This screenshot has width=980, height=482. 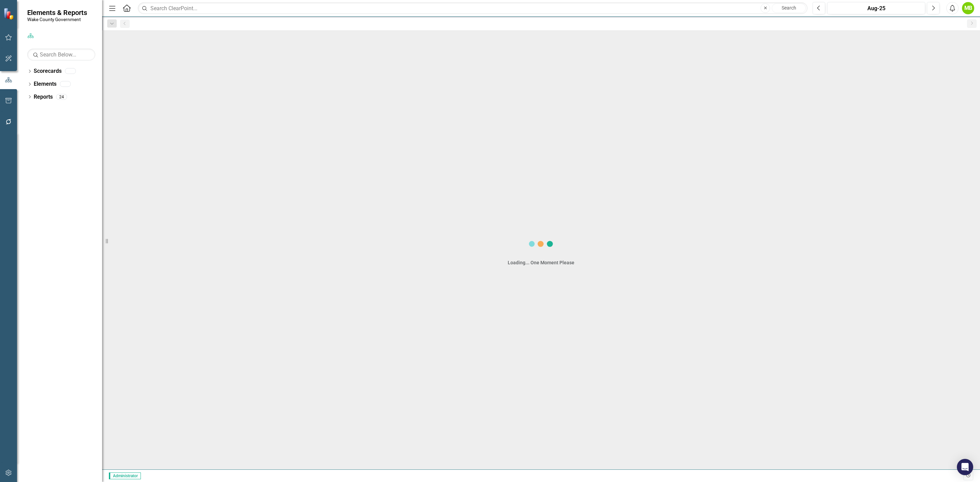 I want to click on input: Search Below..., so click(x=62, y=54).